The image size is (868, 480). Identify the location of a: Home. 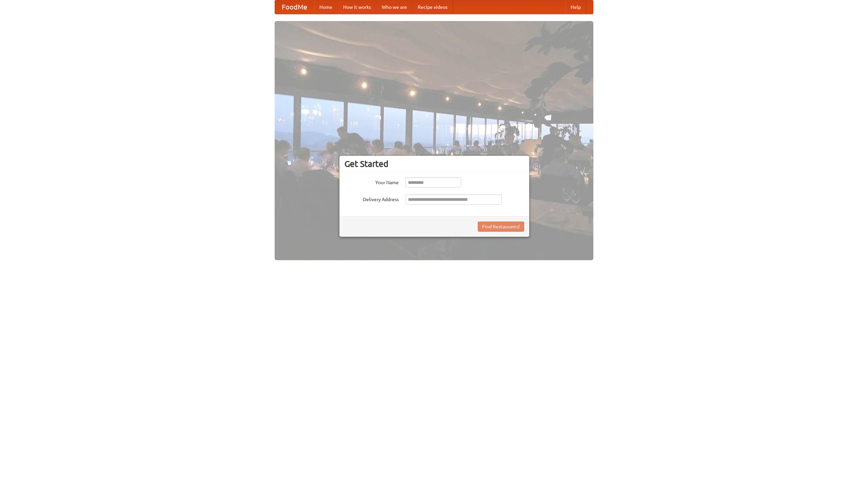
(326, 7).